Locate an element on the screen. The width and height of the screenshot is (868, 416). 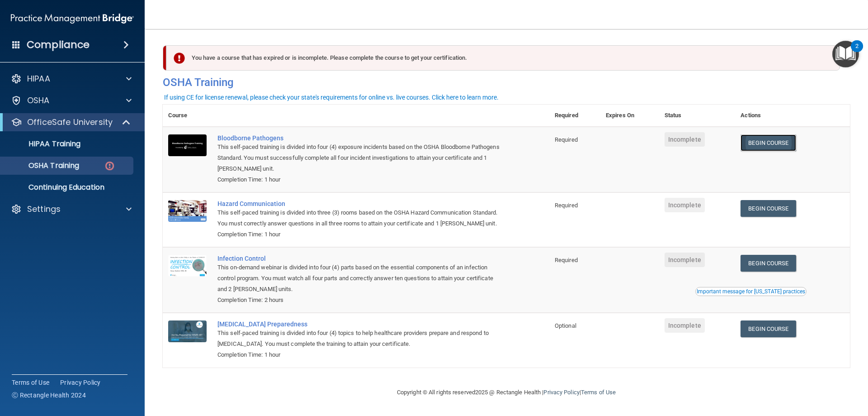
p: HIPAA is located at coordinates (39, 79).